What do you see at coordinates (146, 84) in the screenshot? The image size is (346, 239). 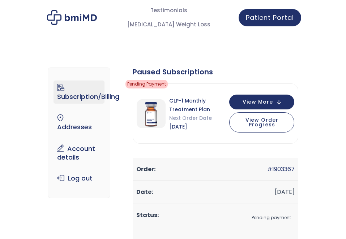 I see `span: Pending Payment` at bounding box center [146, 84].